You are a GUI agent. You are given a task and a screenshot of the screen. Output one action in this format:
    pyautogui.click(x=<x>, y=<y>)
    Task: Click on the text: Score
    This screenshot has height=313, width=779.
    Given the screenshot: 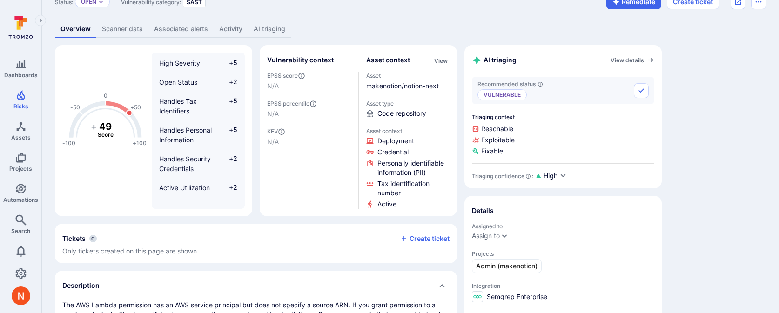 What is the action you would take?
    pyautogui.click(x=106, y=135)
    